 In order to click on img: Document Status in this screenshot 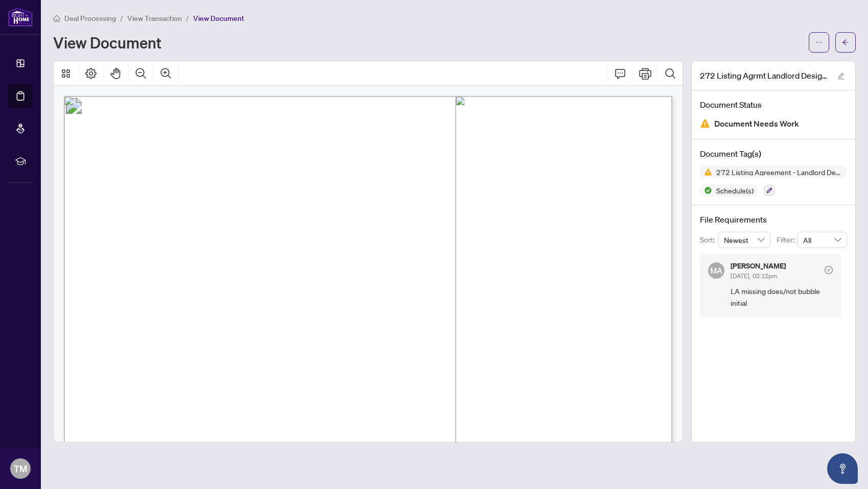, I will do `click(705, 124)`.